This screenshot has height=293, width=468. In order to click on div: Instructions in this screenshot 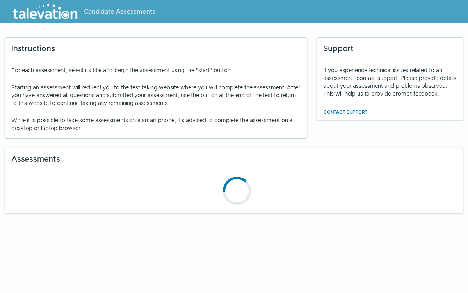, I will do `click(156, 49)`.